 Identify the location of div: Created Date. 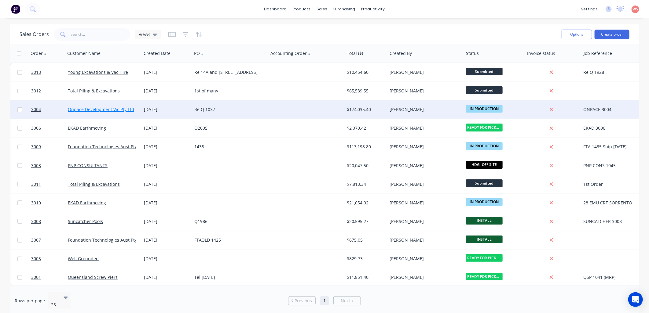
(157, 53).